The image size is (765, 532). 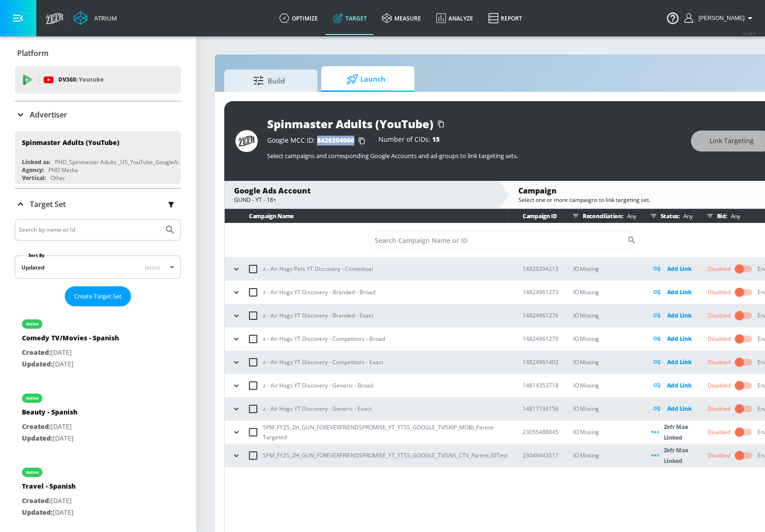 I want to click on a: Analyze, so click(x=455, y=18).